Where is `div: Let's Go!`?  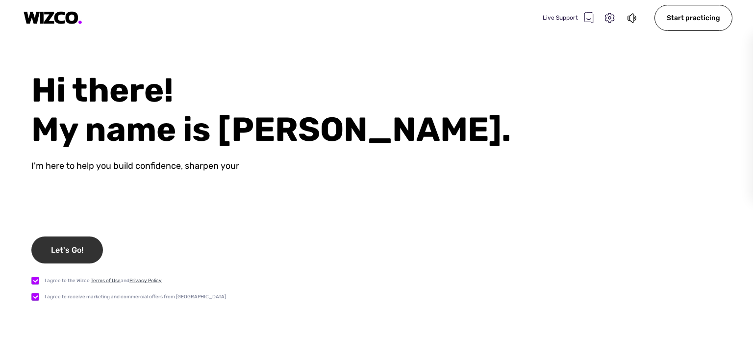 div: Let's Go! is located at coordinates (67, 249).